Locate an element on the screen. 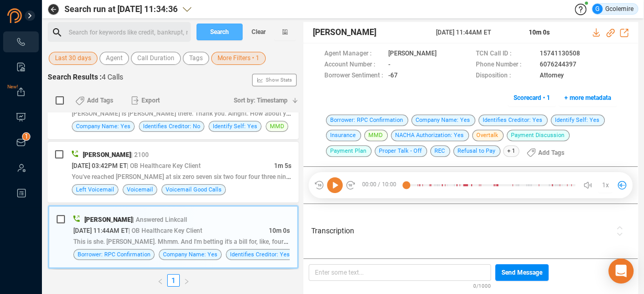  span: Search Results : is located at coordinates (74, 77).